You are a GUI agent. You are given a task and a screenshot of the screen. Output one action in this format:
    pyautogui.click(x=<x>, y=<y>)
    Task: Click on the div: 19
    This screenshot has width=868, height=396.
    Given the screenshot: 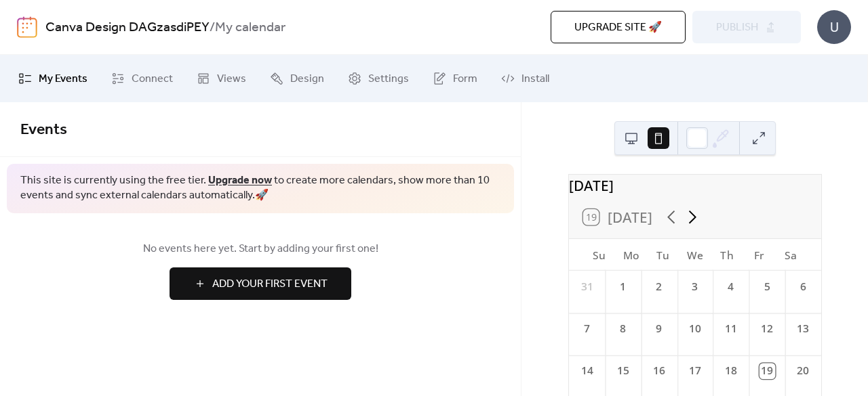 What is the action you would take?
    pyautogui.click(x=766, y=371)
    